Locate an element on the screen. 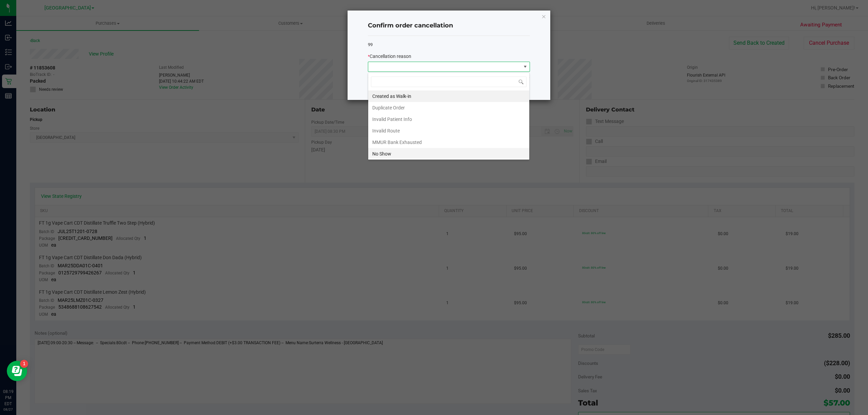 The height and width of the screenshot is (415, 868). span: Cancellation reason is located at coordinates (390, 56).